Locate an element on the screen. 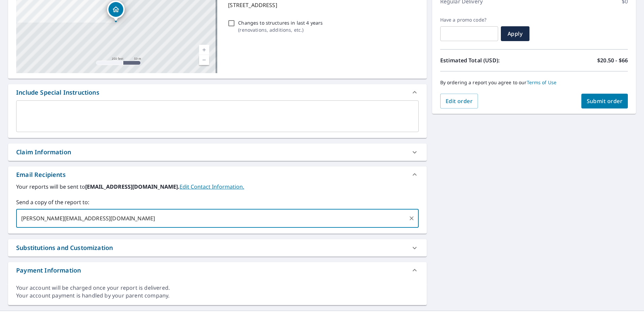 The width and height of the screenshot is (644, 314). p: Estimated Total (USD): is located at coordinates (487, 61).